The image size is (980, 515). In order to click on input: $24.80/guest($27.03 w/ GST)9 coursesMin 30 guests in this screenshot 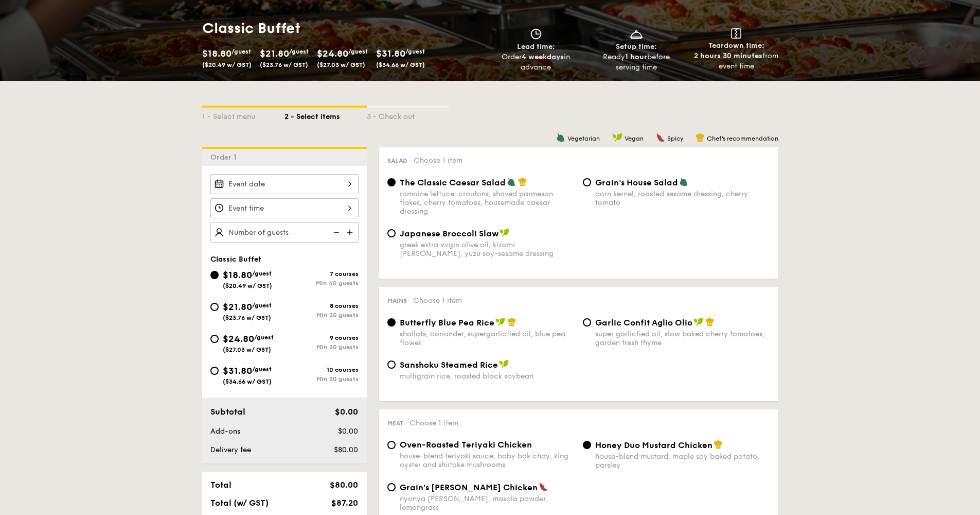, I will do `click(215, 339)`.